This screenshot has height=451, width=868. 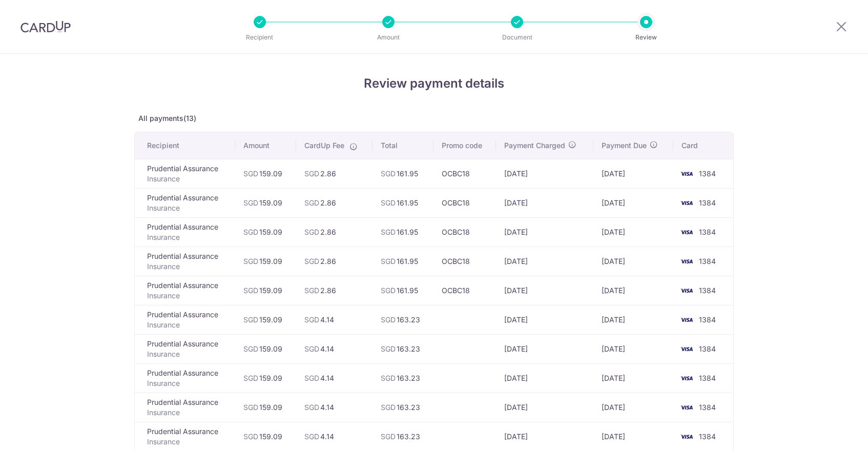 I want to click on h4: Review payment details, so click(x=434, y=83).